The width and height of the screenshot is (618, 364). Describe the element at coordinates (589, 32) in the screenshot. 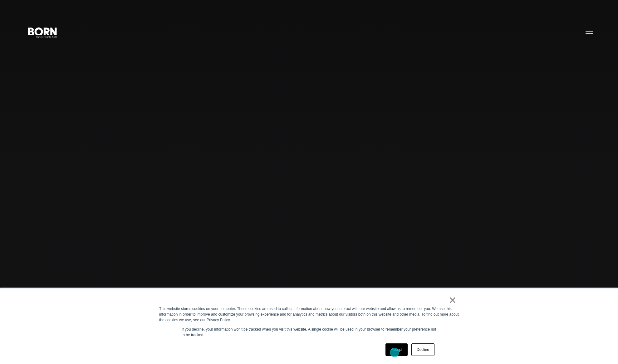

I see `button: Open` at that location.